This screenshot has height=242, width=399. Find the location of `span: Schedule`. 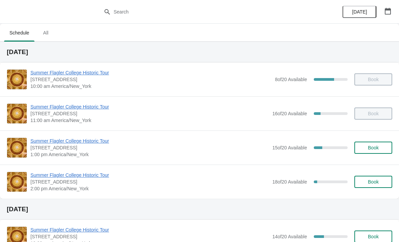

span: Schedule is located at coordinates (19, 33).